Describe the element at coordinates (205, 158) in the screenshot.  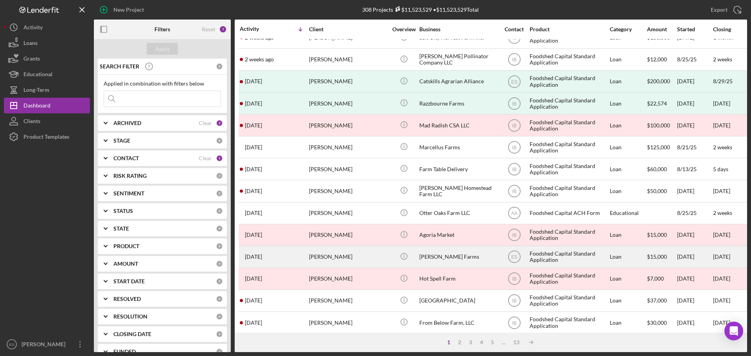
I see `div: Clear` at that location.